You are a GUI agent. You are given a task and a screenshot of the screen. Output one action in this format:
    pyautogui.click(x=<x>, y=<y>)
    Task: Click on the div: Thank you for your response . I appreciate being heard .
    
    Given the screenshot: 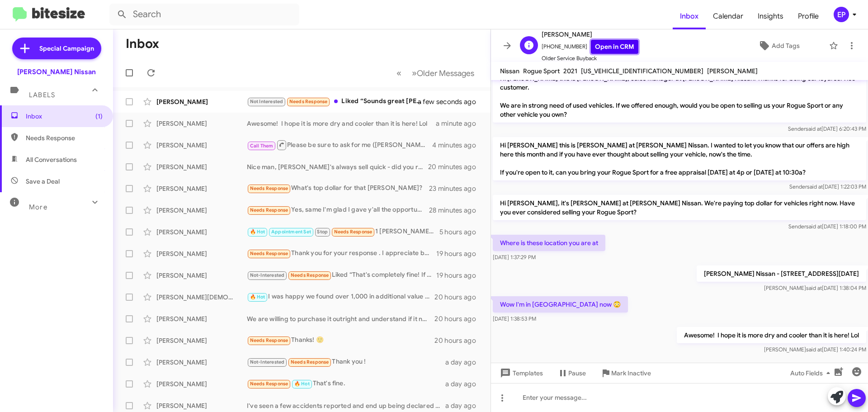 What is the action you would take?
    pyautogui.click(x=341, y=253)
    